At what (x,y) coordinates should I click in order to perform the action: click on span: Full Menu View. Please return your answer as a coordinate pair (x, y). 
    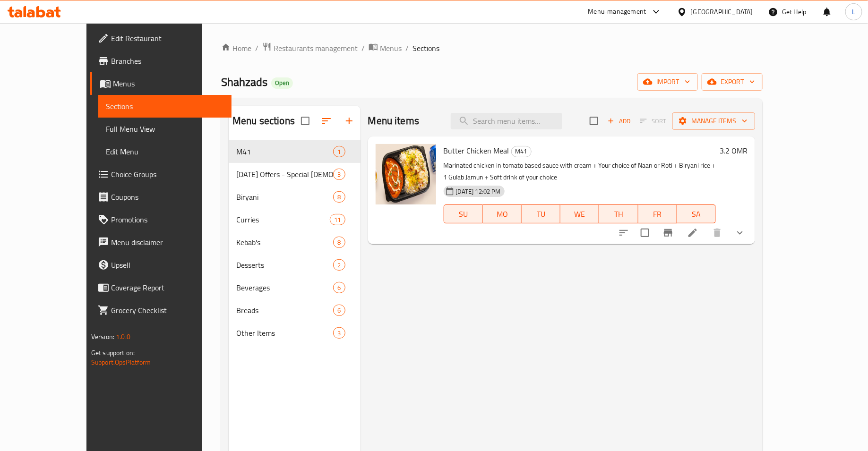
    Looking at the image, I should click on (165, 129).